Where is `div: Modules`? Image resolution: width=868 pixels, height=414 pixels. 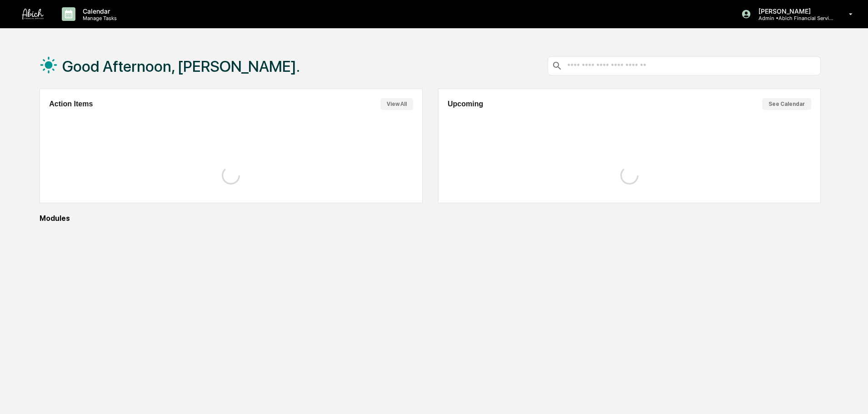
div: Modules is located at coordinates (429, 218).